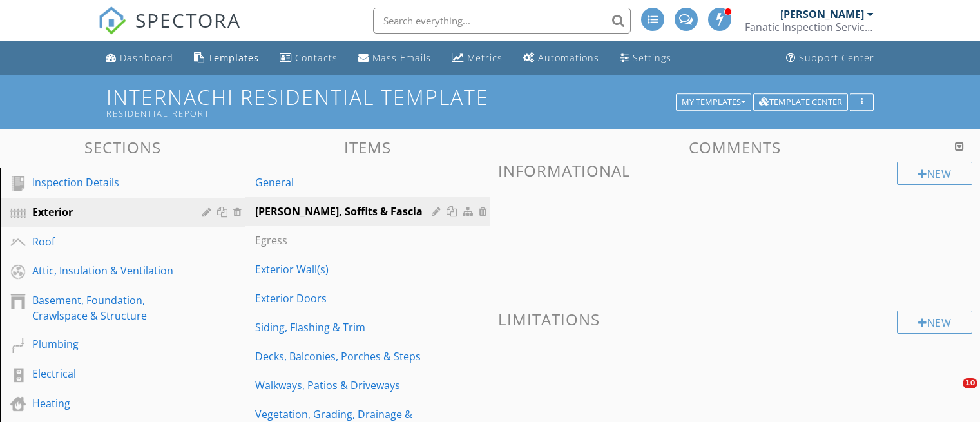 The image size is (980, 422). I want to click on h3: Items, so click(367, 147).